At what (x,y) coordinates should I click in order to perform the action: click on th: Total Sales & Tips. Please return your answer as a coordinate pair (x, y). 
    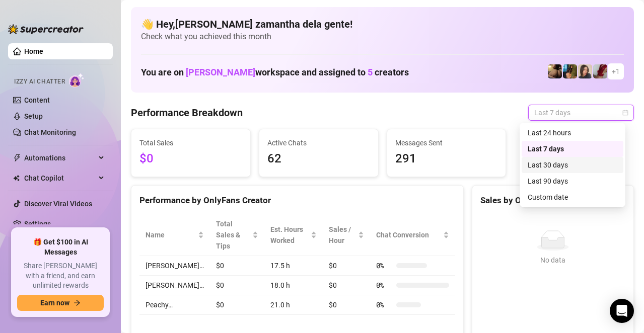
    Looking at the image, I should click on (237, 235).